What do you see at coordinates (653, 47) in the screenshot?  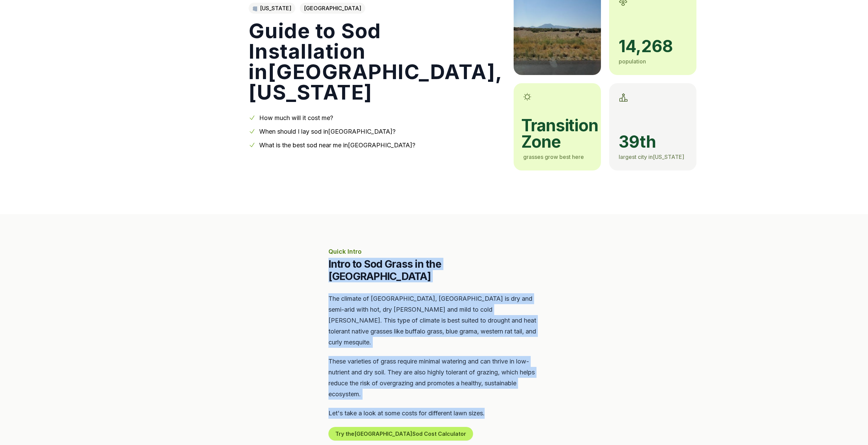 I see `span: 14,268` at bounding box center [653, 47].